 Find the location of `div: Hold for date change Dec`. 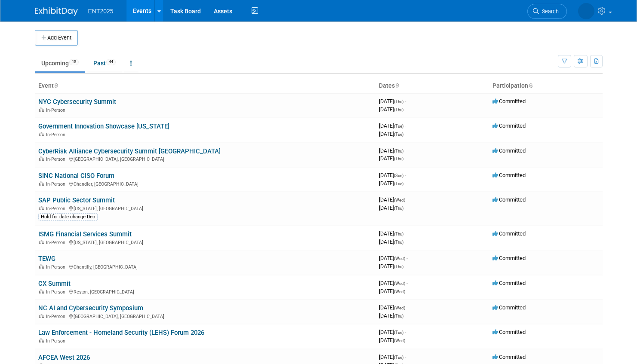

div: Hold for date change Dec is located at coordinates (68, 217).